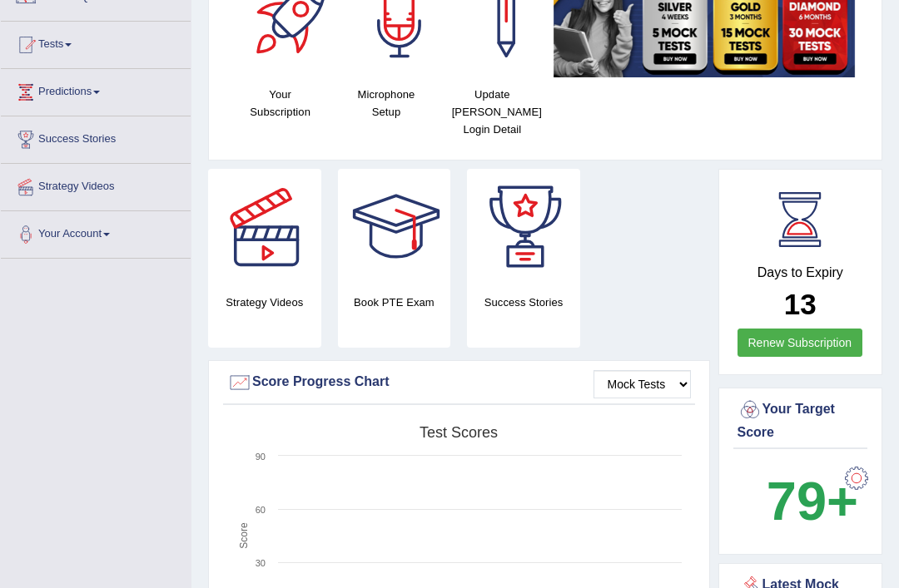 Image resolution: width=899 pixels, height=588 pixels. Describe the element at coordinates (261, 511) in the screenshot. I see `text: 60` at that location.